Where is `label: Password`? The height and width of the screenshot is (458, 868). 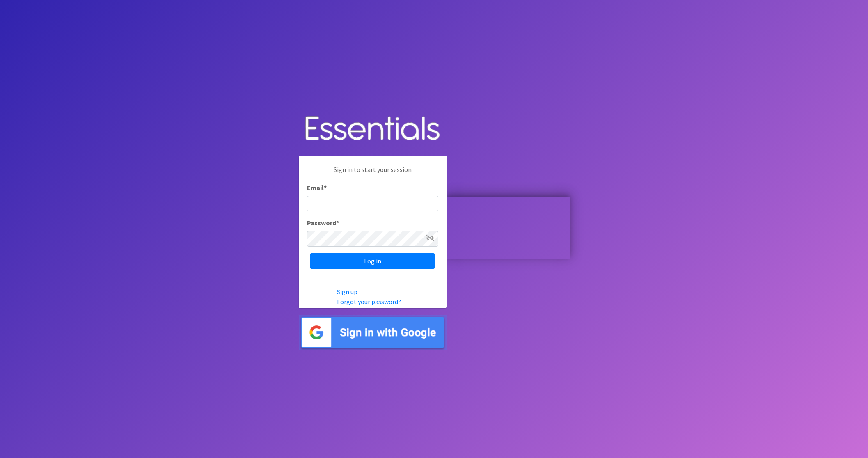 label: Password is located at coordinates (323, 223).